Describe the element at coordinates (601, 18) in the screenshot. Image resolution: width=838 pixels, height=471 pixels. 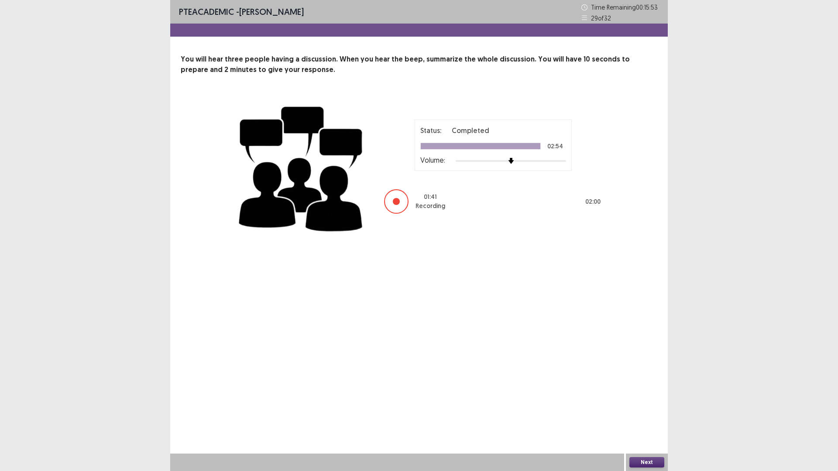
I see `p: 29 of 32` at that location.